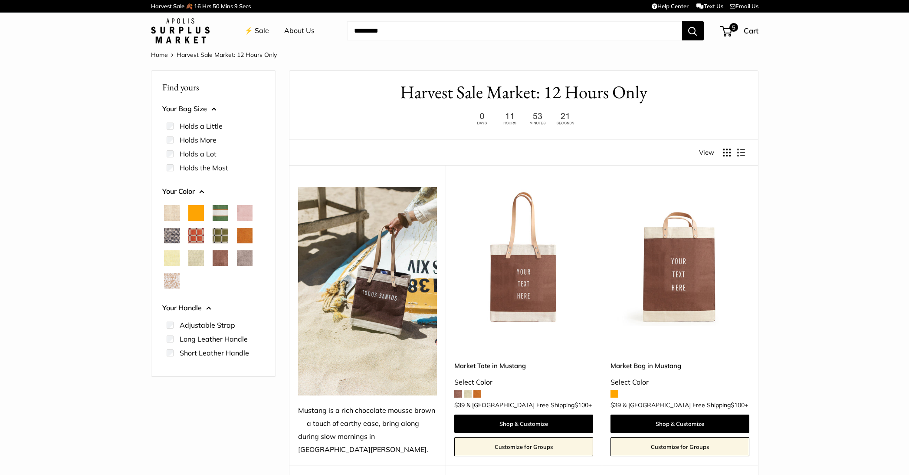 This screenshot has height=475, width=909. Describe the element at coordinates (680, 256) in the screenshot. I see `a: Market Bag in MustangMarket Bag in Mustang` at that location.